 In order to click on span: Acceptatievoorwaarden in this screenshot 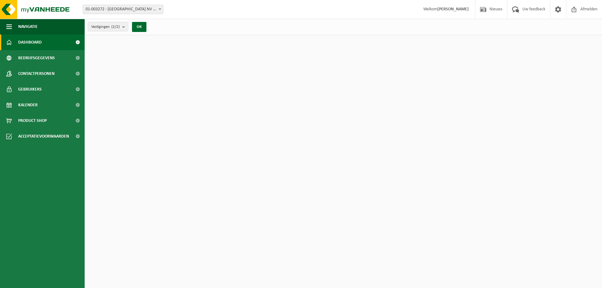, I will do `click(44, 136)`.